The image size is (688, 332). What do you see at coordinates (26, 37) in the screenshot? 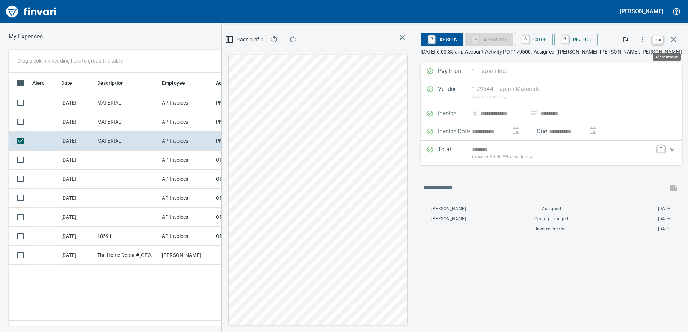
I see `nav: breadcrumb` at bounding box center [26, 37].